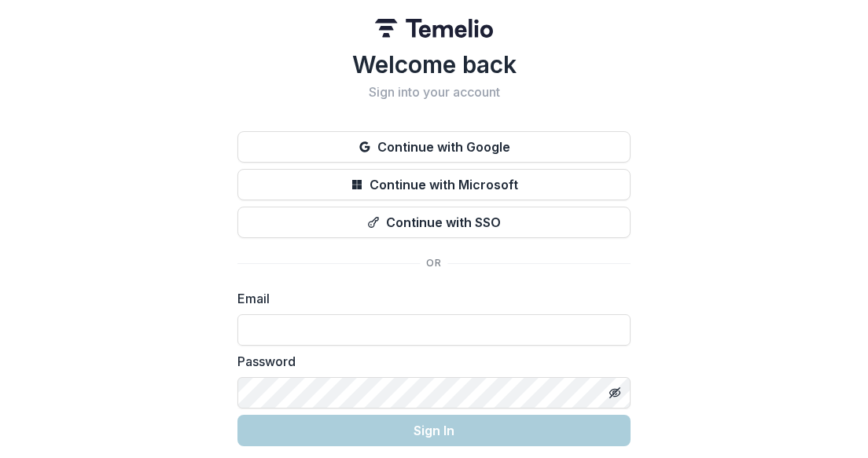 The width and height of the screenshot is (868, 458). I want to click on img: Temelio, so click(434, 28).